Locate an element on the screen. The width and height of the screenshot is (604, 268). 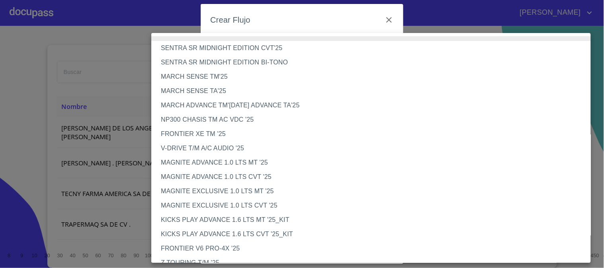
li: SENTRA SR MIDNIGHT EDITION CVT'25 is located at coordinates (374, 48).